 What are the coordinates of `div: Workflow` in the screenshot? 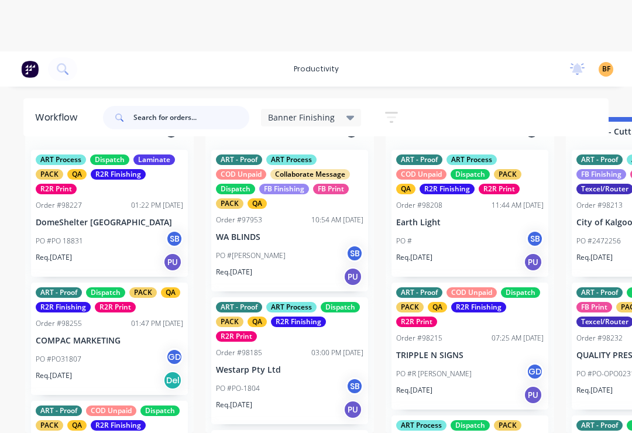 It's located at (59, 118).